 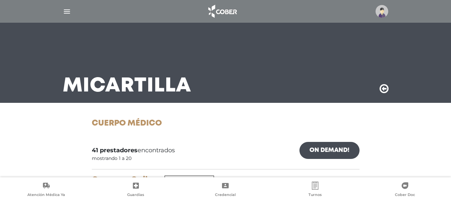 What do you see at coordinates (67, 11) in the screenshot?
I see `img: Cober_menu-lines-white.svg` at bounding box center [67, 11].